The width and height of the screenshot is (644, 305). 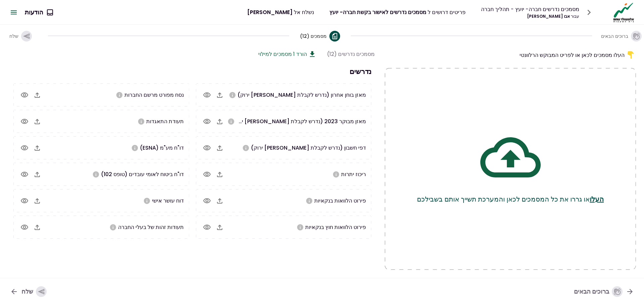 What do you see at coordinates (596, 199) in the screenshot?
I see `button: העלו` at bounding box center [596, 199].